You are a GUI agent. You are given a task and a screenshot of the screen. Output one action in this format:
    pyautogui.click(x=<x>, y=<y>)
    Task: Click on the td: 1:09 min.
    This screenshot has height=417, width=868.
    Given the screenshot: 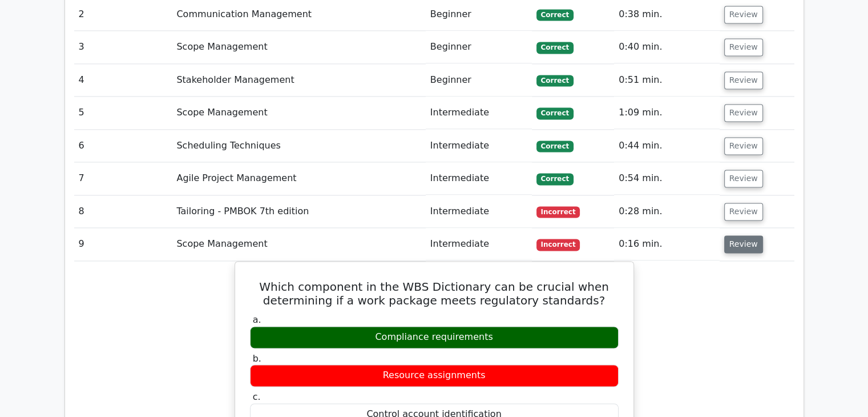 What is the action you would take?
    pyautogui.click(x=666, y=112)
    